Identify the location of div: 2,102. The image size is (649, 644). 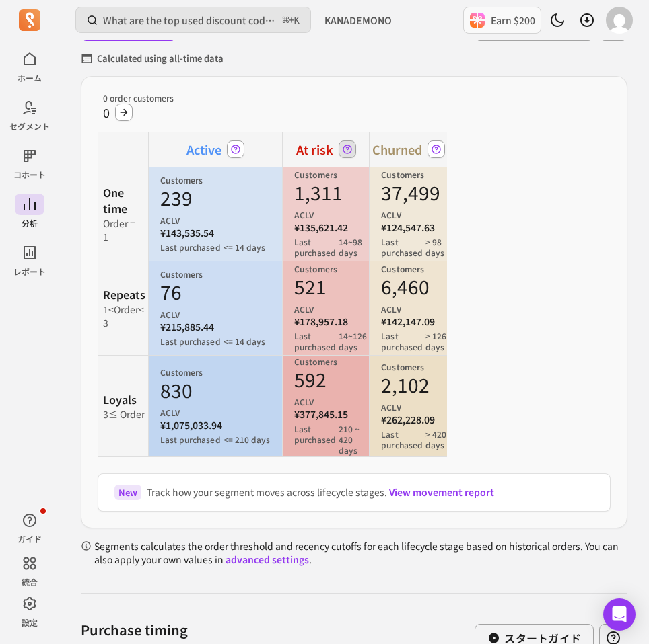
(413, 393).